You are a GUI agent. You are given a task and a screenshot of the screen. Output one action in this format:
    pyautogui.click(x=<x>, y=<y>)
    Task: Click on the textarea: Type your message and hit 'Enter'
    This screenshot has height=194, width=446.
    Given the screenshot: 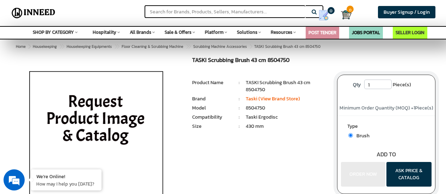 What is the action you would take?
    pyautogui.click(x=69, y=136)
    